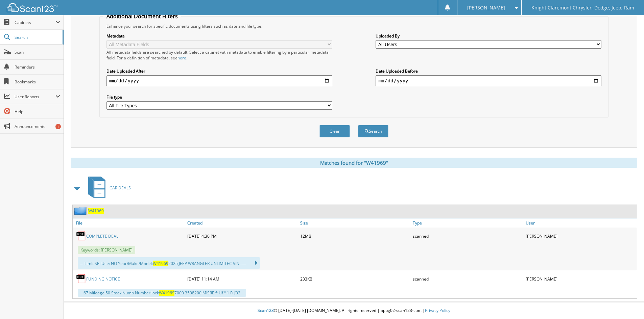 This screenshot has height=319, width=644. Describe the element at coordinates (489, 71) in the screenshot. I see `label: Date Uploaded Before` at that location.